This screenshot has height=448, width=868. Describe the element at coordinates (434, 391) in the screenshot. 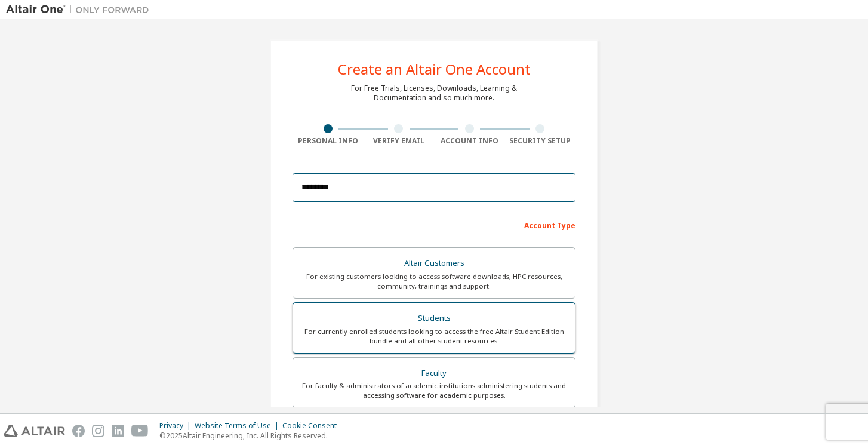

I see `div: For faculty & administrators of academic institutions administering students and accessing softwa...` at that location.